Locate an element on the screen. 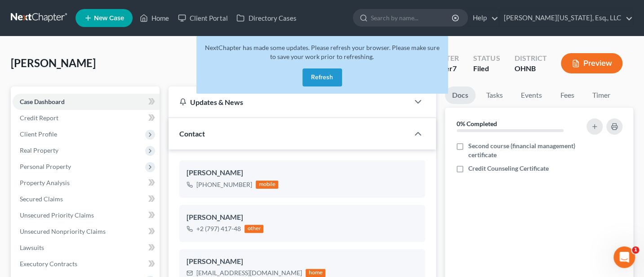 The height and width of the screenshot is (277, 644). span: Secured Claims is located at coordinates (41, 198).